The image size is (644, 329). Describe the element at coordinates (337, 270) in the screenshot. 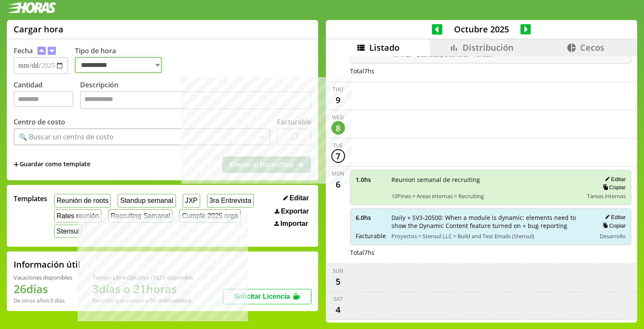

I see `div: Sun` at that location.